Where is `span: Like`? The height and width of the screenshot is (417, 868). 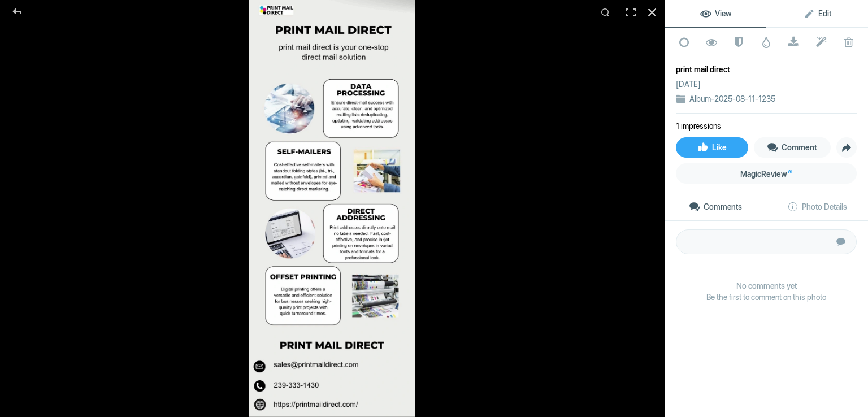 span: Like is located at coordinates (712, 147).